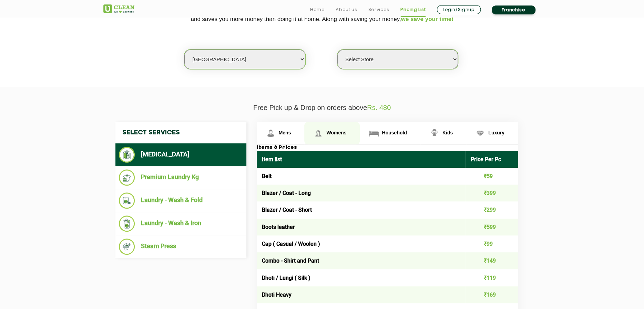  Describe the element at coordinates (492, 227) in the screenshot. I see `td: ₹599` at that location.